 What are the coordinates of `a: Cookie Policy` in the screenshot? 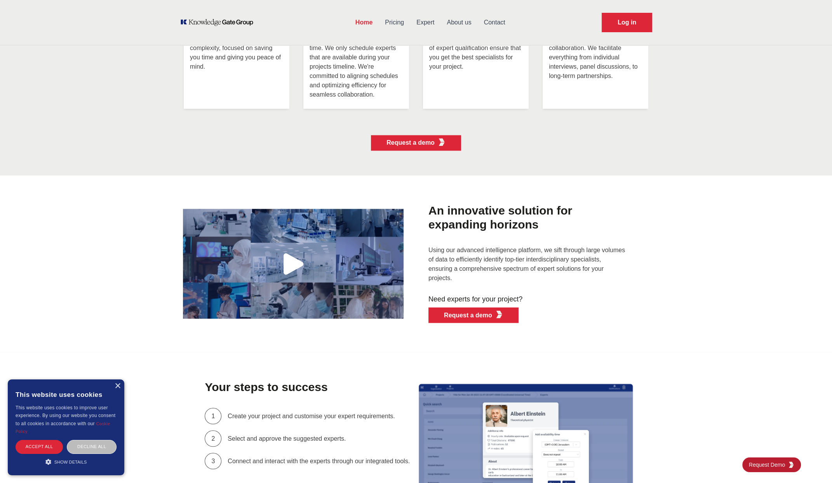 It's located at (63, 428).